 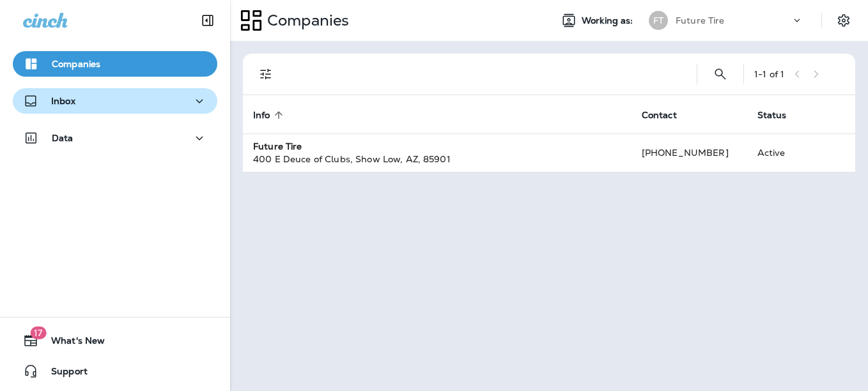 I want to click on p: Data, so click(x=63, y=138).